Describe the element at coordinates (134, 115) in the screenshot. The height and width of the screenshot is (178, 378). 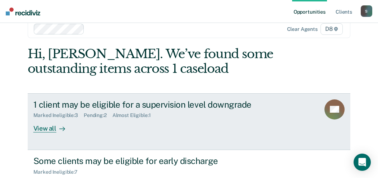
I see `div: Almost Eligible : 1` at that location.